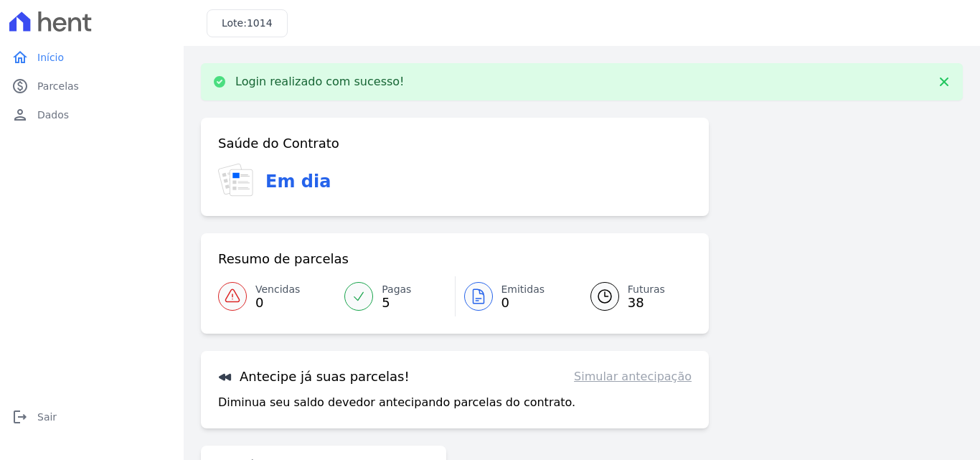  Describe the element at coordinates (396, 289) in the screenshot. I see `span: Pagas` at that location.